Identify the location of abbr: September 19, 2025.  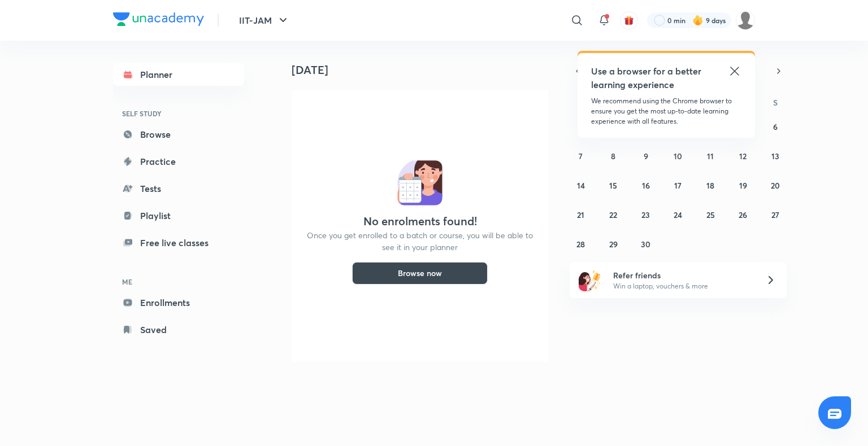
(743, 185).